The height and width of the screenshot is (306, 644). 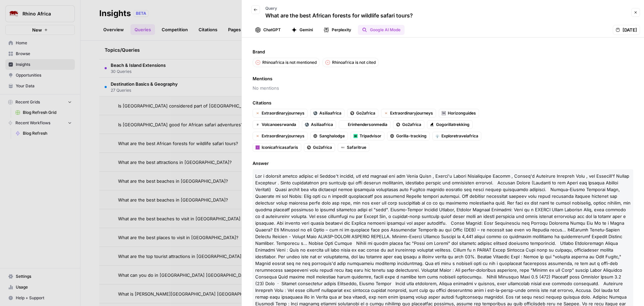 I want to click on span: No mentions, so click(x=443, y=88).